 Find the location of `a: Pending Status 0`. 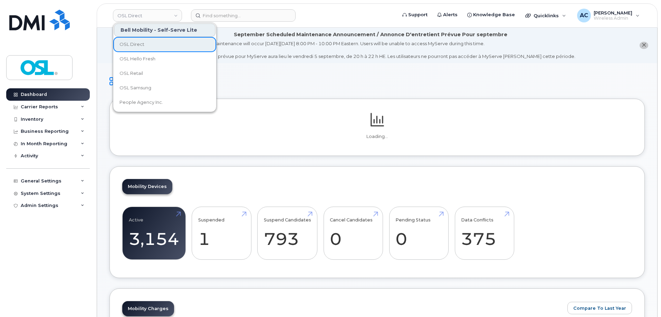

a: Pending Status 0 is located at coordinates (418, 233).